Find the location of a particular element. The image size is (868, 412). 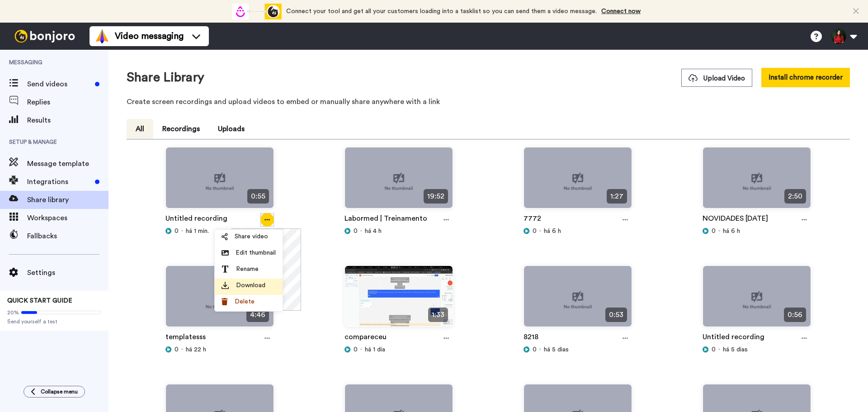

span: Message template is located at coordinates (68, 164).